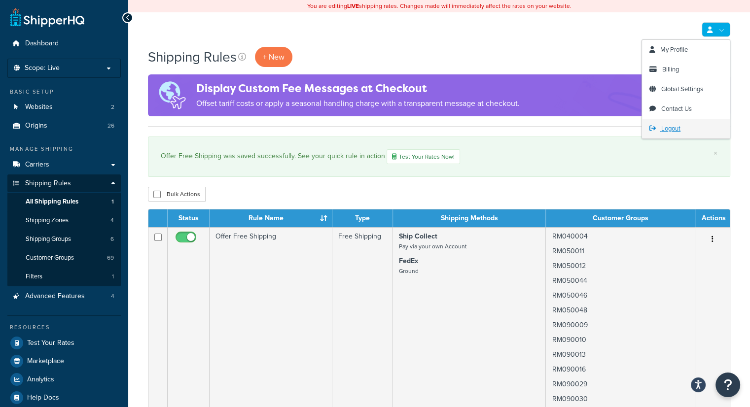  Describe the element at coordinates (433, 247) in the screenshot. I see `small: Pay via your own Account` at that location.